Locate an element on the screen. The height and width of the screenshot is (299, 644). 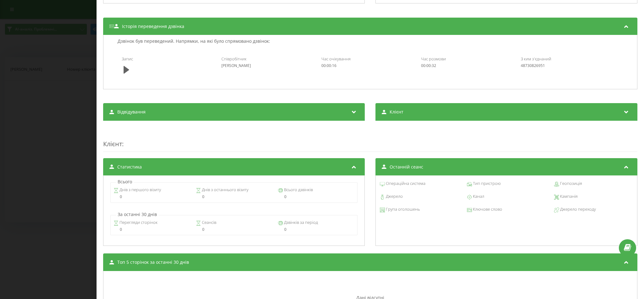
span: Кампанія is located at coordinates (569, 196).